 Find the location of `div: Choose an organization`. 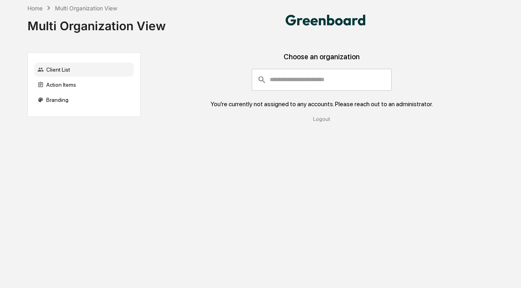

div: Choose an organization is located at coordinates (321, 61).